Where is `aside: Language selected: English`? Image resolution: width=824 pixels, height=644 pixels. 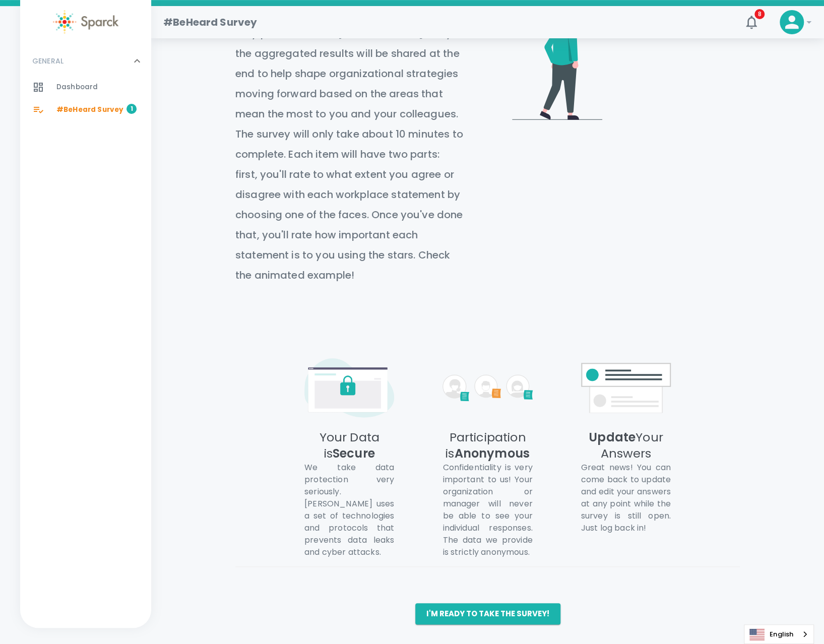
aside: Language selected: English is located at coordinates (779, 634).